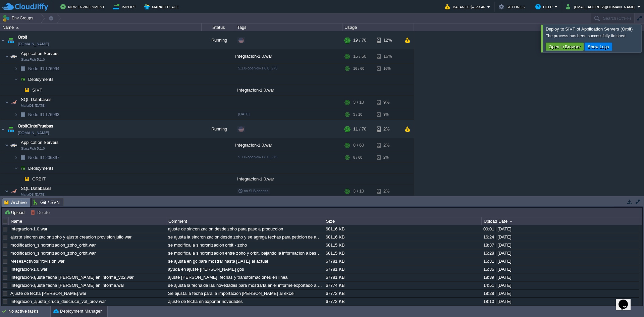 The height and width of the screenshot is (317, 644). I want to click on span: SQL Databases, so click(36, 99).